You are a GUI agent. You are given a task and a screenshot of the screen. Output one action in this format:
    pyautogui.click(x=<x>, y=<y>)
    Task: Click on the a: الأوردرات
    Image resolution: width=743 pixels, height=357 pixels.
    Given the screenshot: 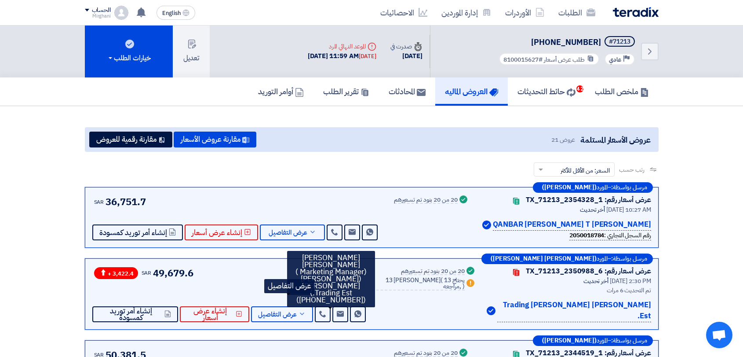 What is the action you would take?
    pyautogui.click(x=524, y=12)
    